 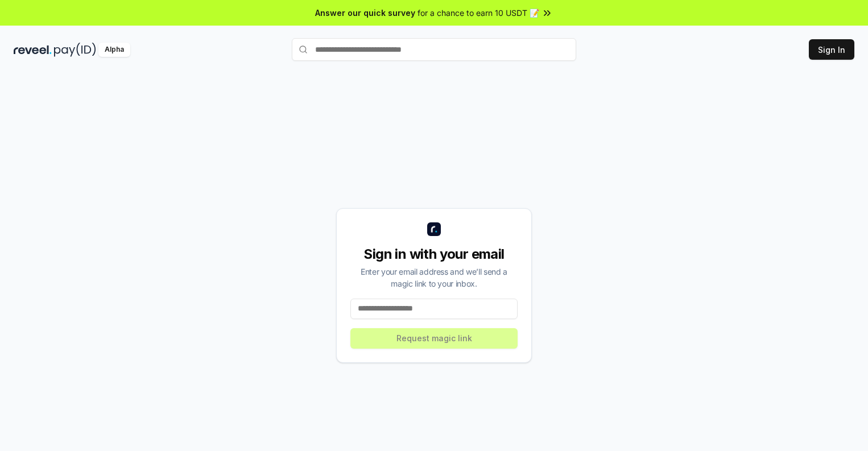 What do you see at coordinates (831, 50) in the screenshot?
I see `button: Sign In` at bounding box center [831, 50].